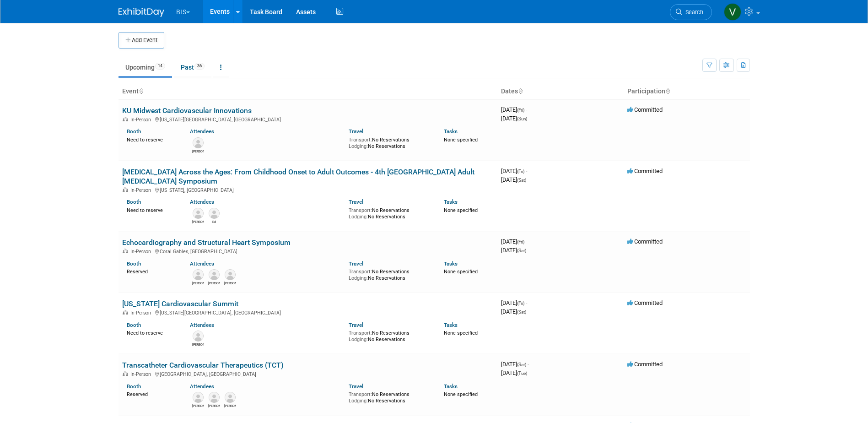 The height and width of the screenshot is (423, 868). What do you see at coordinates (207, 242) in the screenshot?
I see `a: Echocardiography and Structural Heart Symposium` at bounding box center [207, 242].